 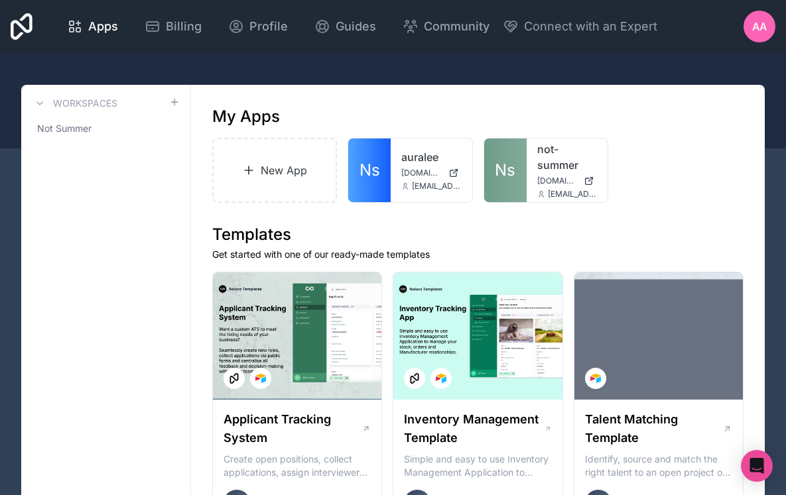 I want to click on div: Open Intercom Messenger, so click(x=756, y=466).